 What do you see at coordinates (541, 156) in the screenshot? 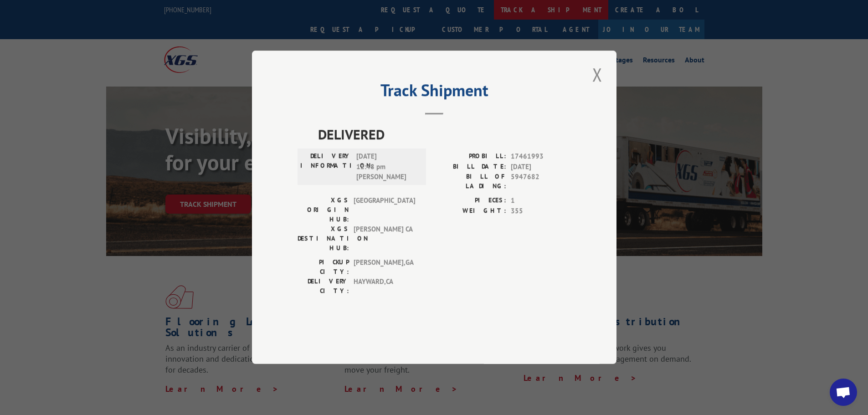
I see `span: 17461993` at bounding box center [541, 156].